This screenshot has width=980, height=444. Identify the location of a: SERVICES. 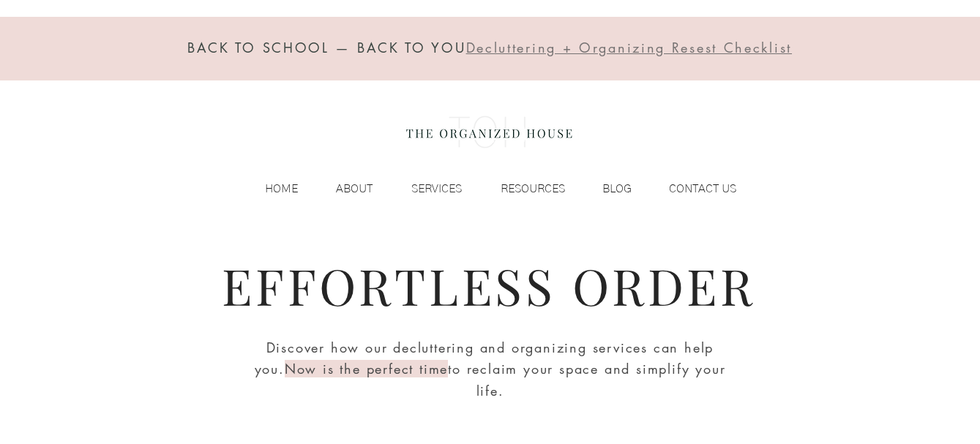
(424, 189).